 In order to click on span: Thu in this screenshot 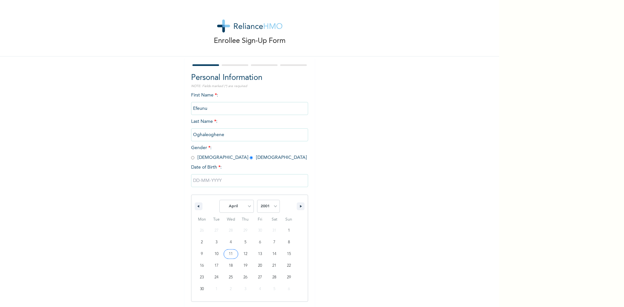, I will do `click(246, 220)`.